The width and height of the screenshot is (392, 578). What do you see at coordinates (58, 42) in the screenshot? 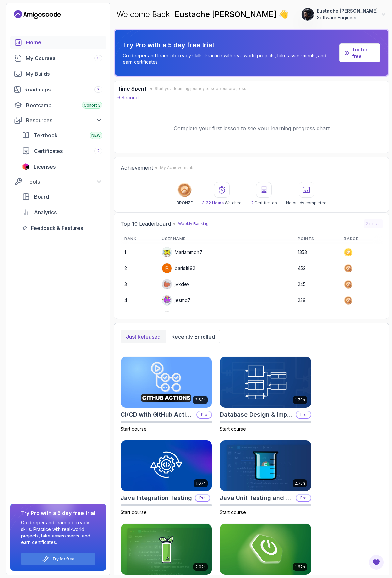
I see `a: home` at bounding box center [58, 42].